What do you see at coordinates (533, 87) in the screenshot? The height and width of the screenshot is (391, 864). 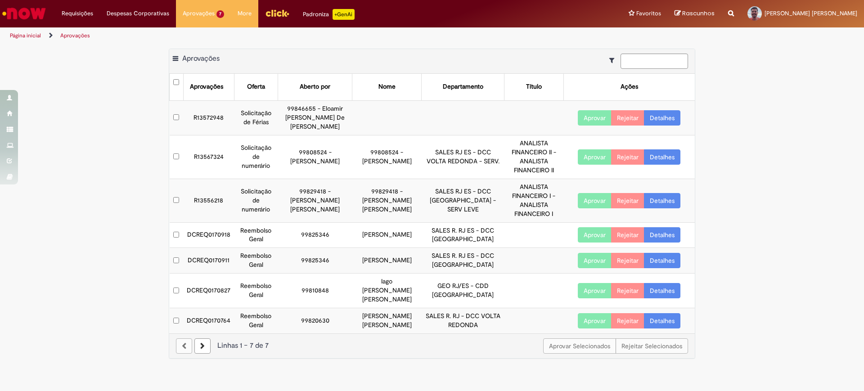 I see `div: Título` at bounding box center [533, 87].